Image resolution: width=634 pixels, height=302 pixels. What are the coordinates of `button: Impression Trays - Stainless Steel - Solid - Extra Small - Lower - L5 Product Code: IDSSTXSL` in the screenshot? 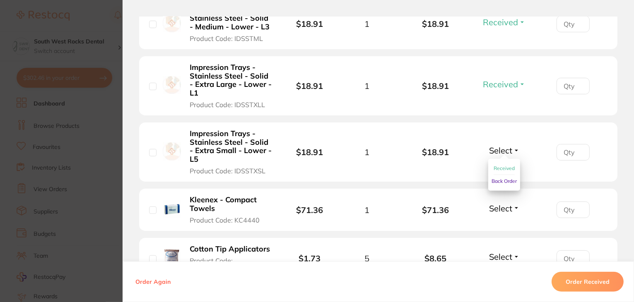 It's located at (231, 152).